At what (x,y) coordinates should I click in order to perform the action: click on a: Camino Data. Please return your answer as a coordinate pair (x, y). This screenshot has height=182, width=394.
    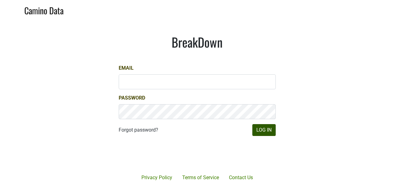
    Looking at the image, I should click on (44, 10).